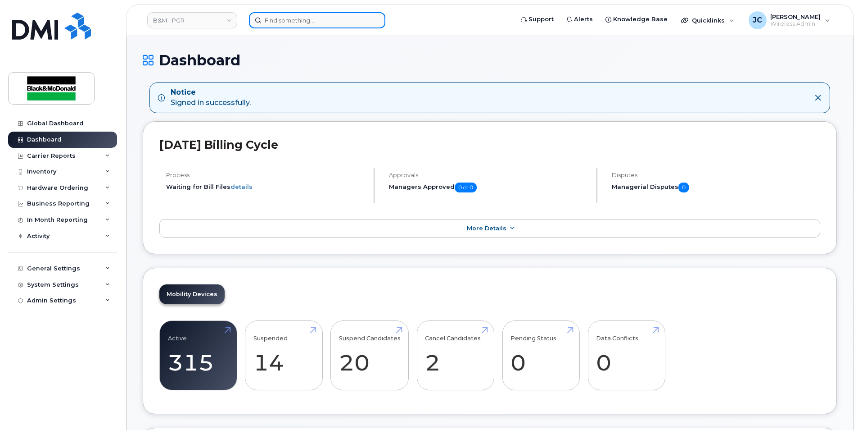 The height and width of the screenshot is (430, 858). What do you see at coordinates (241, 186) in the screenshot?
I see `a: details` at bounding box center [241, 186].